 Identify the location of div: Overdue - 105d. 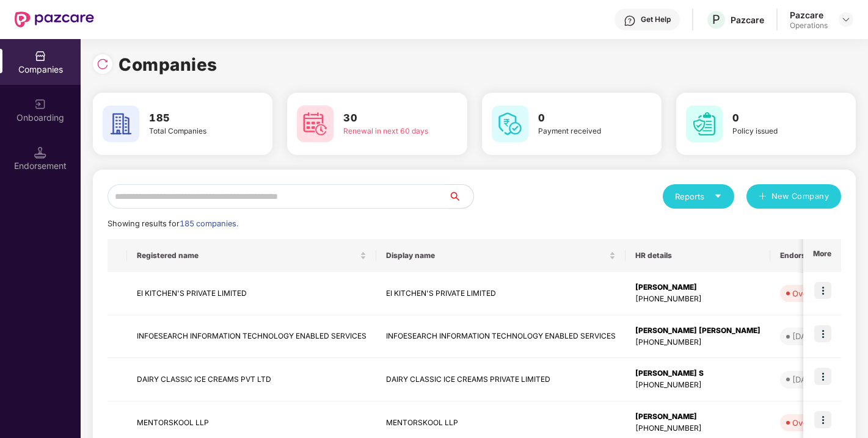
(823, 423).